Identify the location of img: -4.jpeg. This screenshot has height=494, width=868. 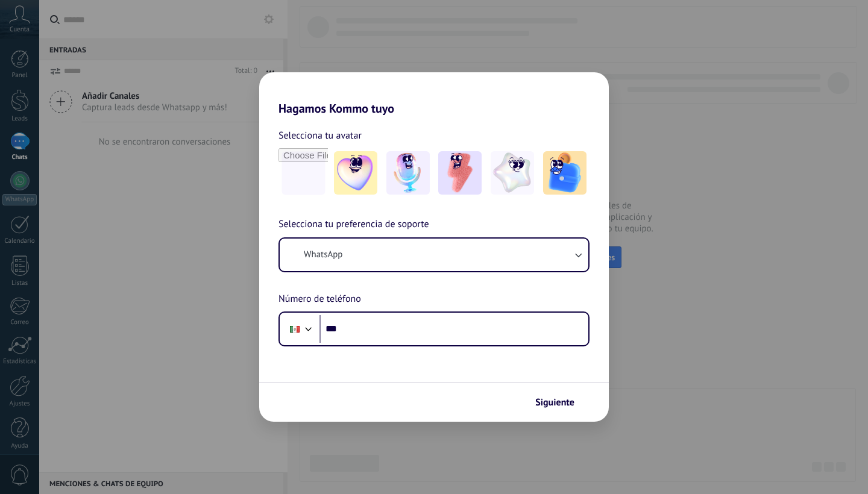
(512, 173).